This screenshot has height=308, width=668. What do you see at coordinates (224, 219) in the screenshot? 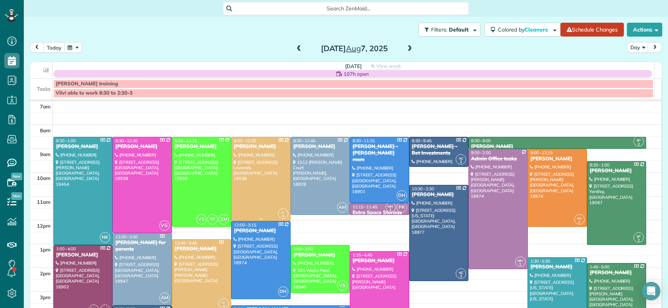
I see `span: SM` at bounding box center [224, 219].